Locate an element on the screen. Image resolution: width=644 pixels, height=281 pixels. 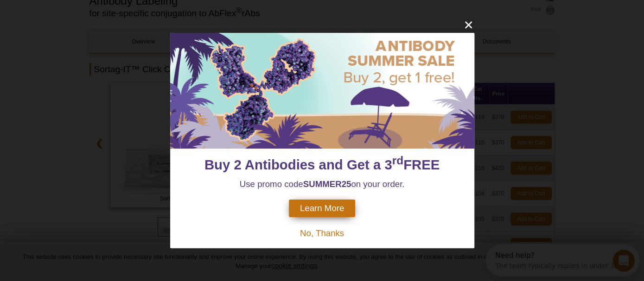
span: Buy 2 Antibodies and Get a 3 FREE is located at coordinates (321, 164).